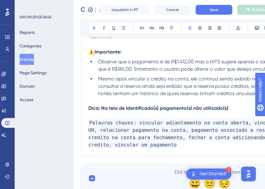 The image size is (265, 189). Describe the element at coordinates (214, 10) in the screenshot. I see `span: Save` at that location.